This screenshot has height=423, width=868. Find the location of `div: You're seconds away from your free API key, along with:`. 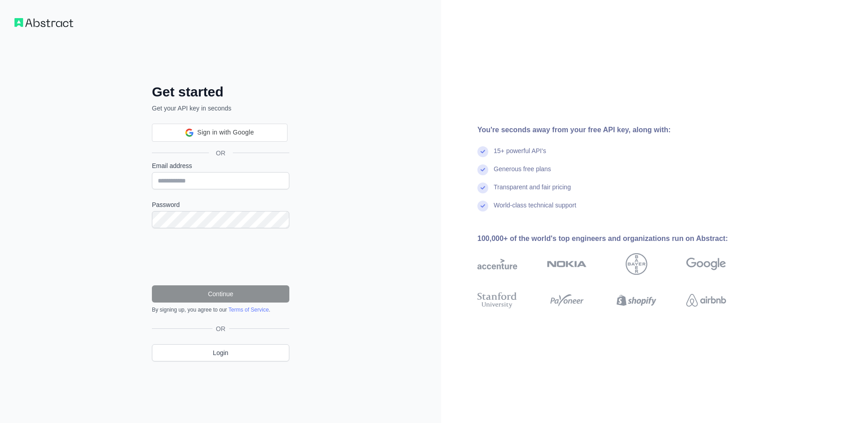

div: You're seconds away from your free API key, along with: is located at coordinates (616, 130).